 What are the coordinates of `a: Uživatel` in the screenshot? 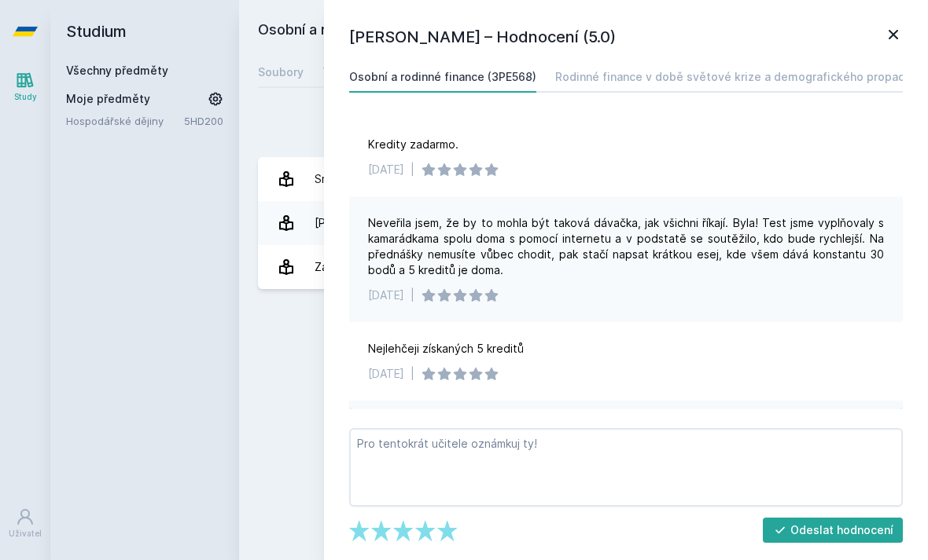 It's located at (25, 523).